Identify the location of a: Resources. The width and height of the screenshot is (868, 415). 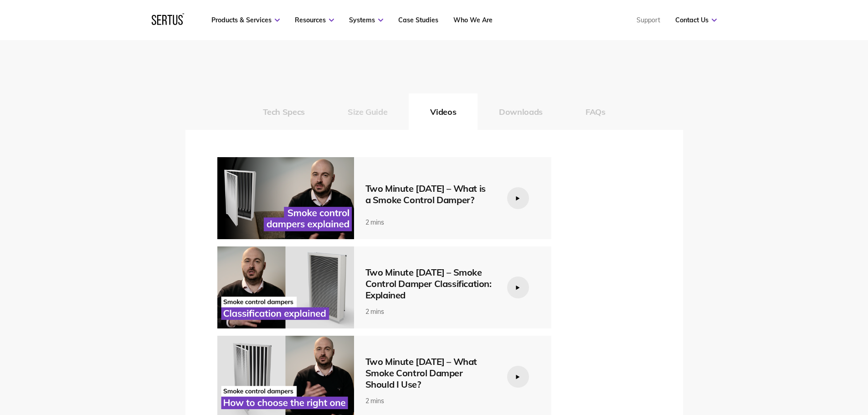
(314, 20).